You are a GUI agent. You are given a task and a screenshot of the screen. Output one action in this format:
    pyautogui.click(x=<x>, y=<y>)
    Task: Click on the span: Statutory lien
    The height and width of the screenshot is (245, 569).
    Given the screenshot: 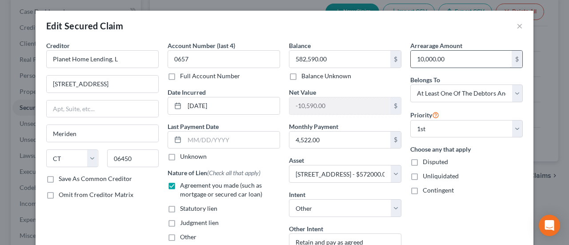 What is the action you would take?
    pyautogui.click(x=199, y=208)
    